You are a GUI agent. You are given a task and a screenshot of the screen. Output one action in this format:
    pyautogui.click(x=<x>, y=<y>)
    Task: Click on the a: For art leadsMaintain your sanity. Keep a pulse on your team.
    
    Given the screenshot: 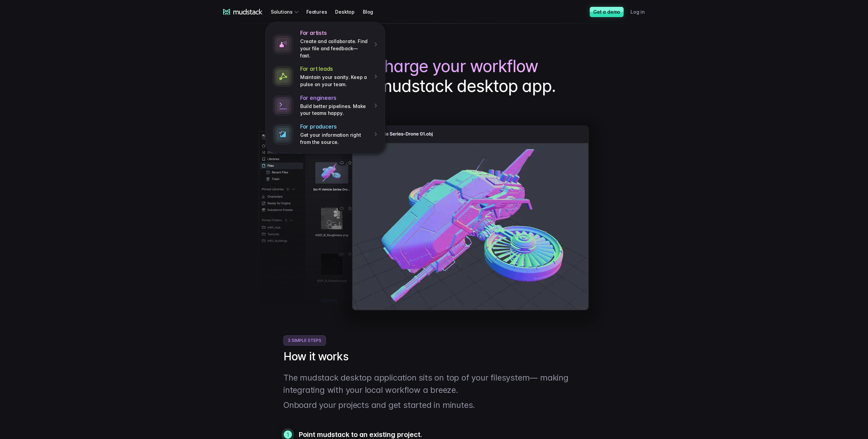 What is the action you would take?
    pyautogui.click(x=325, y=77)
    